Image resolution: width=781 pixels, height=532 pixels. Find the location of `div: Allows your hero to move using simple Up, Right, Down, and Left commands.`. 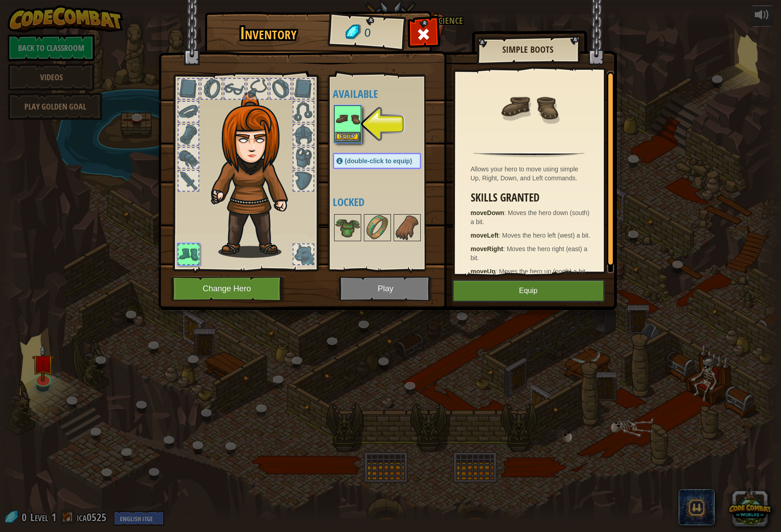

div: Allows your hero to move using simple Up, Right, Down, and Left commands. is located at coordinates (531, 174).